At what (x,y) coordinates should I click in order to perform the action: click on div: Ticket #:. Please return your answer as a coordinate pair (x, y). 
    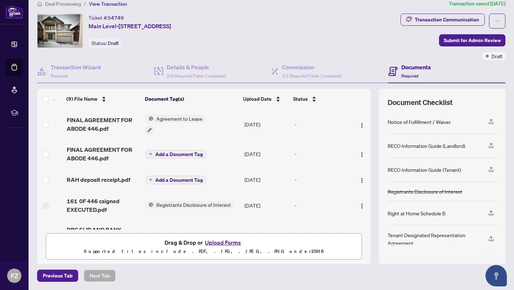
    Looking at the image, I should click on (106, 17).